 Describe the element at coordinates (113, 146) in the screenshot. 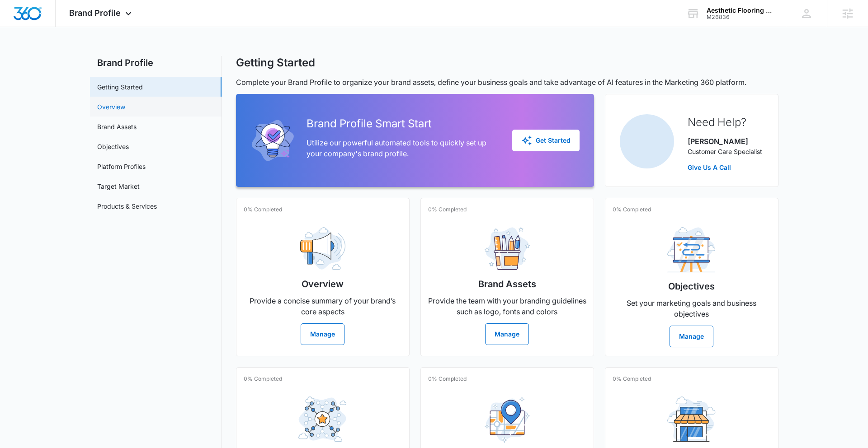

I see `a: Objectives` at that location.